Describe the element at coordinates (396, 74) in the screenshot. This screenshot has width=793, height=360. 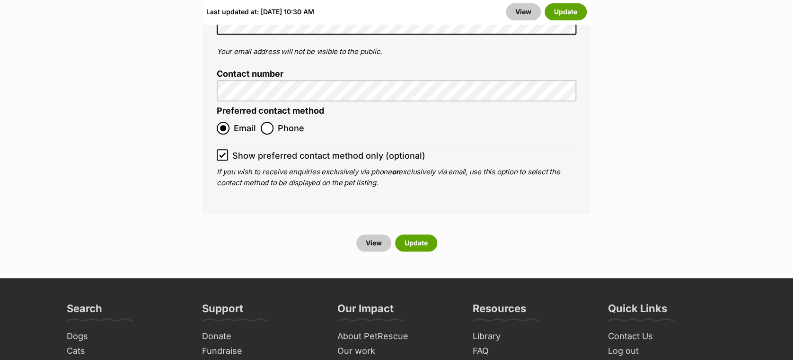
I see `label: Contact number` at that location.